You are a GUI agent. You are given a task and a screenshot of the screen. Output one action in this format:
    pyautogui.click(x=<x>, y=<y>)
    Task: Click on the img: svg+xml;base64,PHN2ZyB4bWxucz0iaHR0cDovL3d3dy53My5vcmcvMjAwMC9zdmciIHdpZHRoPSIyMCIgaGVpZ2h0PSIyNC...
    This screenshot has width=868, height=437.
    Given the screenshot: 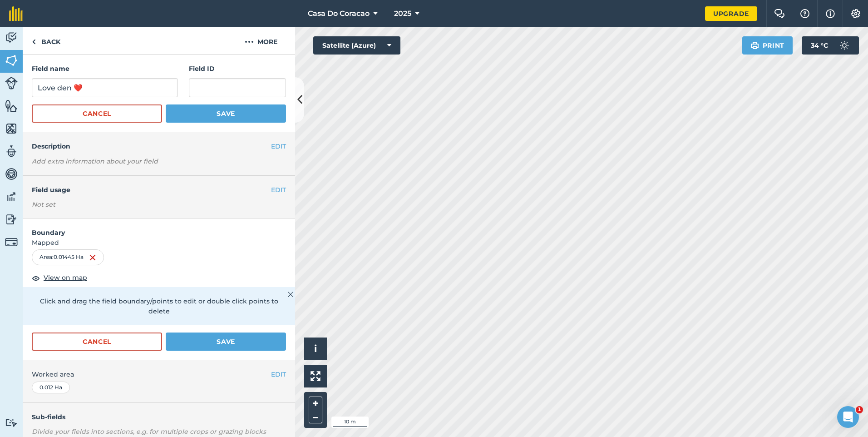 What is the action you would take?
    pyautogui.click(x=249, y=42)
    